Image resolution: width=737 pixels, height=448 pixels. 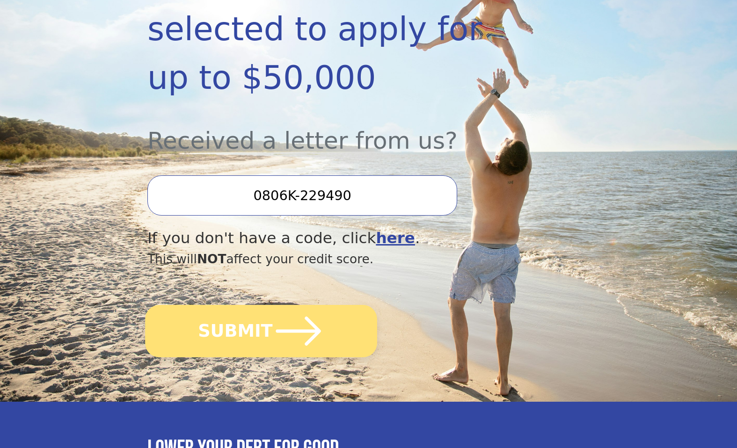 What do you see at coordinates (261, 331) in the screenshot?
I see `button: SUBMIT` at bounding box center [261, 331].